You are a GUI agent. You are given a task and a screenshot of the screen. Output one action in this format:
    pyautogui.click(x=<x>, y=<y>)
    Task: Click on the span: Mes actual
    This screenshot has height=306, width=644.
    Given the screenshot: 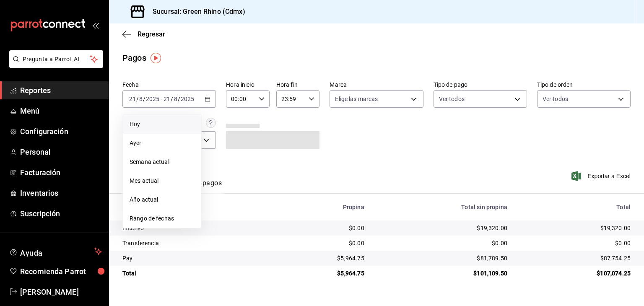 What is the action you would take?
    pyautogui.click(x=162, y=181)
    